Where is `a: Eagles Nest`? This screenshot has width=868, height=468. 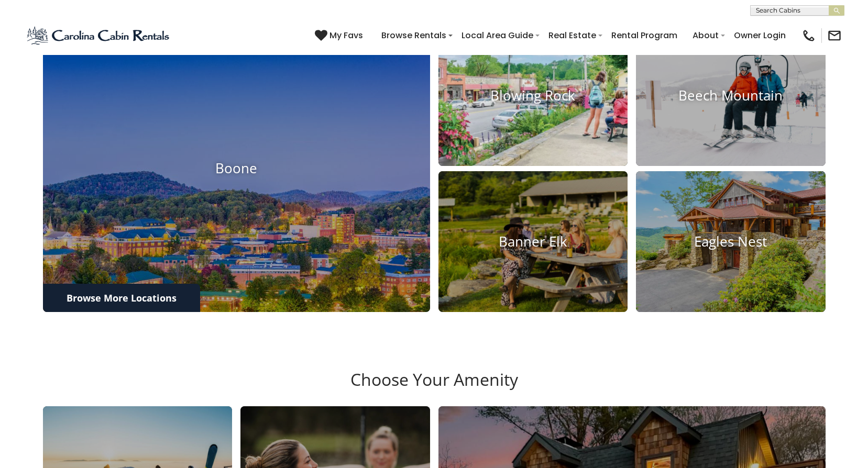
a: Eagles Nest is located at coordinates (731, 242).